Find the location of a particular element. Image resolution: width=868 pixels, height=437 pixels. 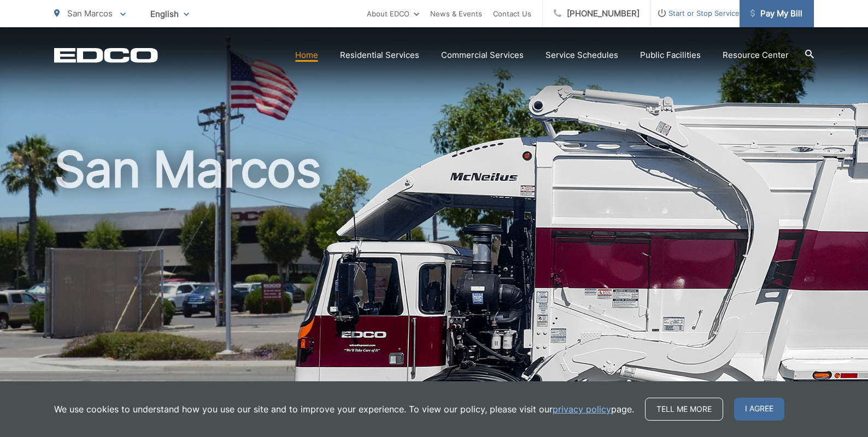

a: Contact Us is located at coordinates (512, 14).